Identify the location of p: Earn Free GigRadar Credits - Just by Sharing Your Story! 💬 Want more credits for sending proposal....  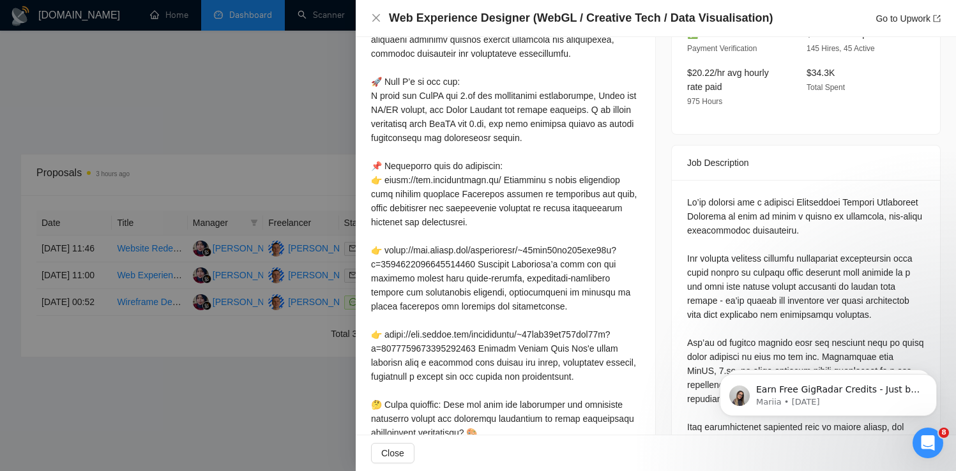
(138, 43).